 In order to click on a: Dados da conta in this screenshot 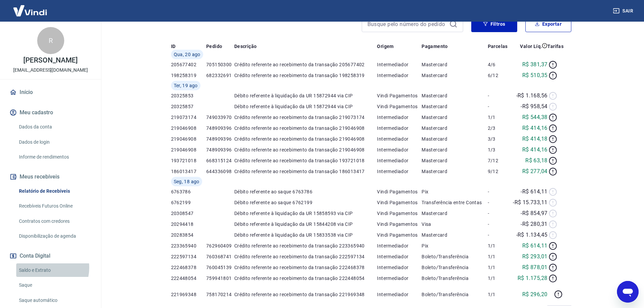, I will do `click(54, 127)`.